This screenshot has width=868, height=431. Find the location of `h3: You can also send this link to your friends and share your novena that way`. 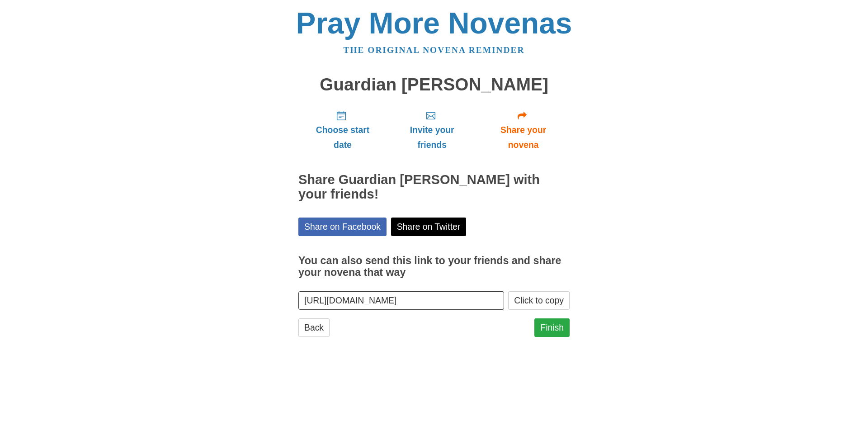

h3: You can also send this link to your friends and share your novena that way is located at coordinates (434, 266).